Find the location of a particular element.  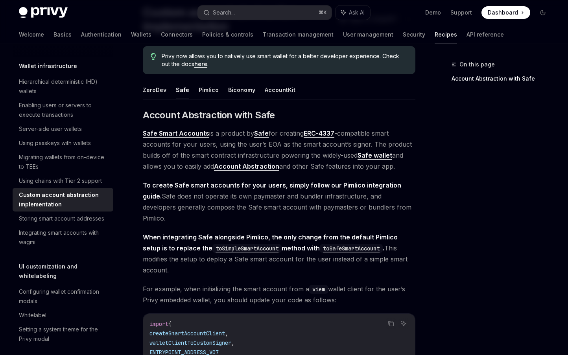

div: Setting a system theme for the Privy modal is located at coordinates (64, 334).